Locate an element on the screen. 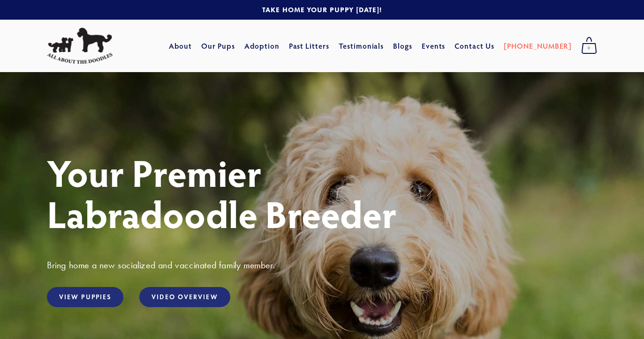 The image size is (644, 339). a: Contact Us is located at coordinates (474, 46).